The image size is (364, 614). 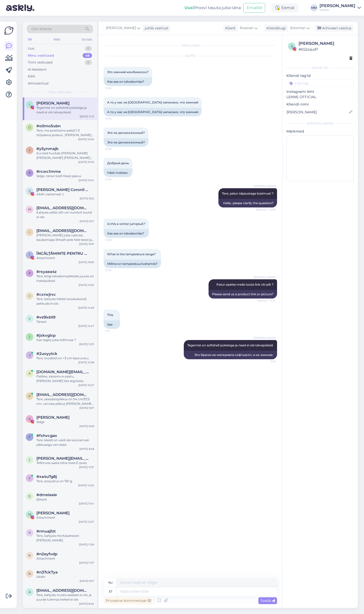 I want to click on span: #rcwc1mme, so click(x=49, y=171).